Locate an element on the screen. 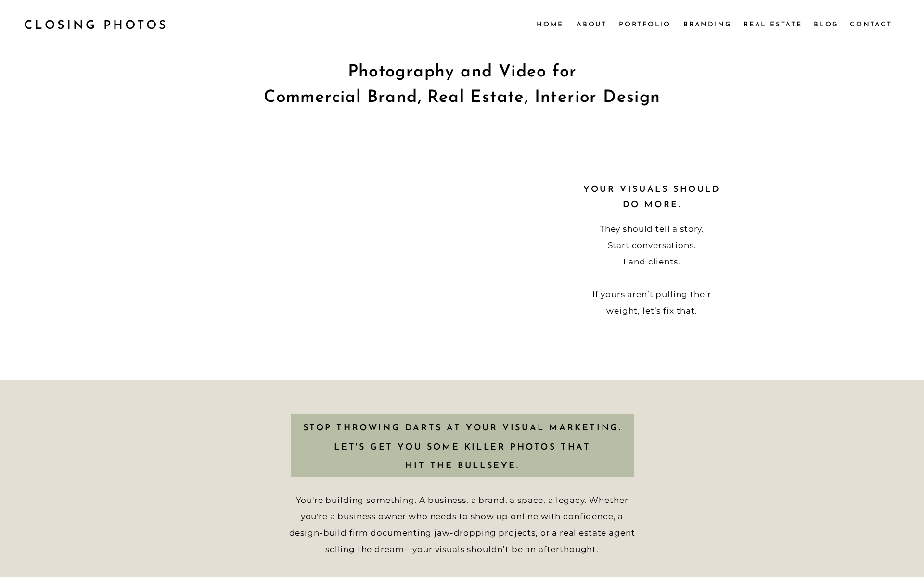  h1: Photography and Video for Commercial Brand, Real Estate, Interior Design is located at coordinates (462, 86).